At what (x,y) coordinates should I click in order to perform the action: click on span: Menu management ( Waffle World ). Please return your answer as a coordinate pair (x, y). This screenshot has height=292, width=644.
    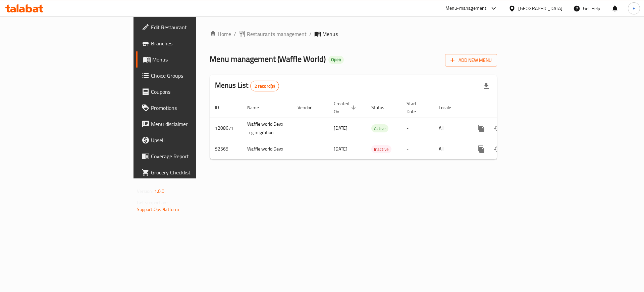
    Looking at the image, I should click on (268, 59).